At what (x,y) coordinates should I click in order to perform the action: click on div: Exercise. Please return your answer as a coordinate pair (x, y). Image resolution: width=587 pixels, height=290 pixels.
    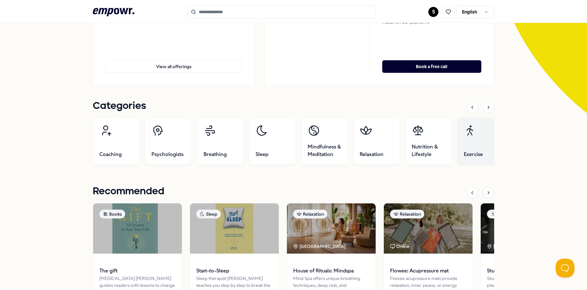
    Looking at the image, I should click on (502, 214).